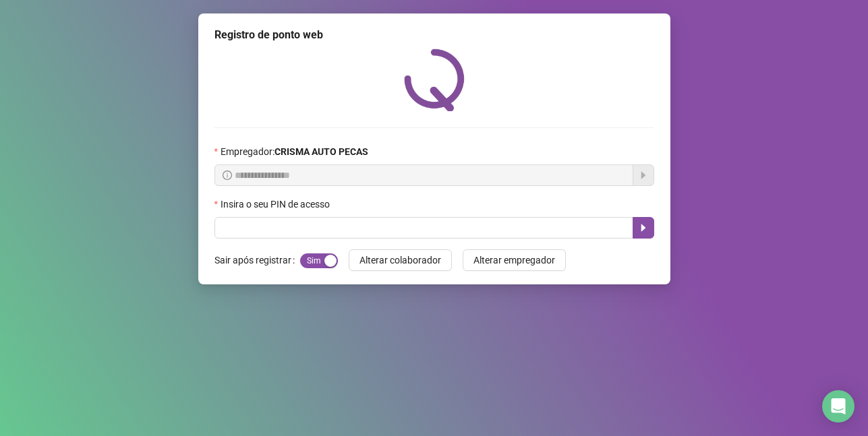 This screenshot has width=868, height=436. What do you see at coordinates (257, 260) in the screenshot?
I see `label: Sair após registrar` at bounding box center [257, 260].